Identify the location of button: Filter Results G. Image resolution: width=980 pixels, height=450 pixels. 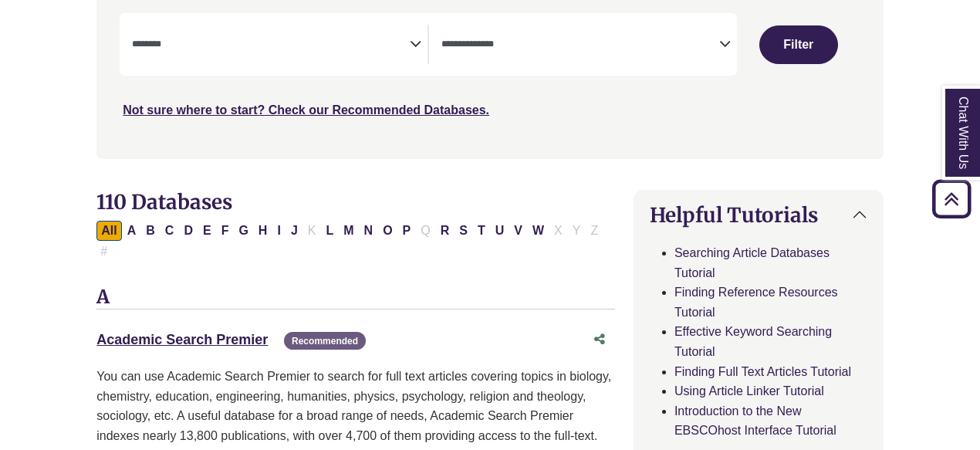
(243, 231).